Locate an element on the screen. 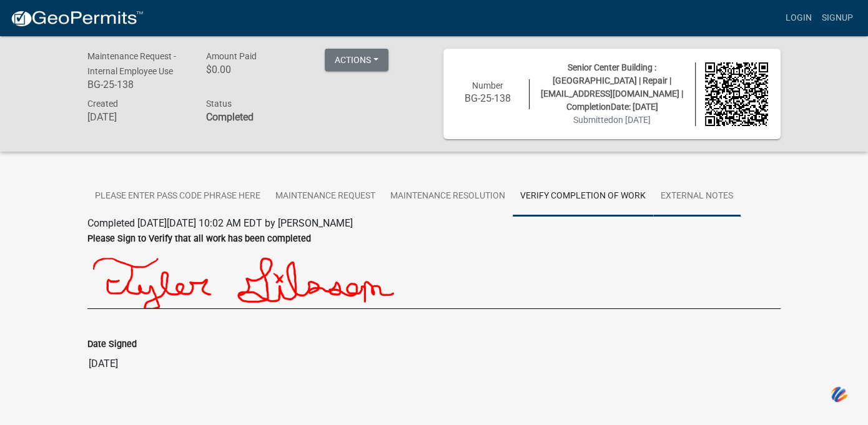 This screenshot has height=425, width=868. span: Maintenance Request - Internal Employee Use is located at coordinates (132, 64).